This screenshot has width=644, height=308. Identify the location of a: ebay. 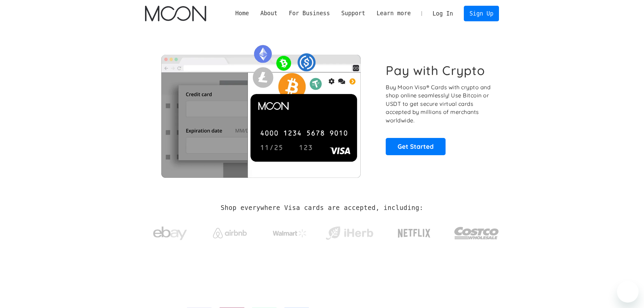
(170, 232).